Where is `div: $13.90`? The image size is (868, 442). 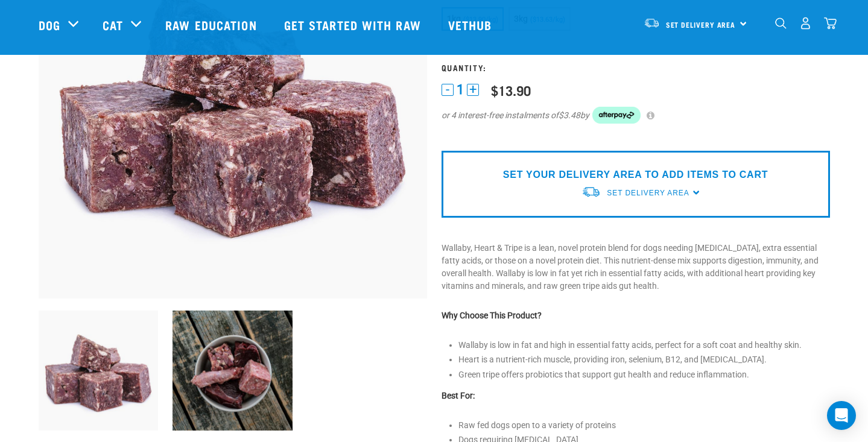
div: $13.90 is located at coordinates (511, 90).